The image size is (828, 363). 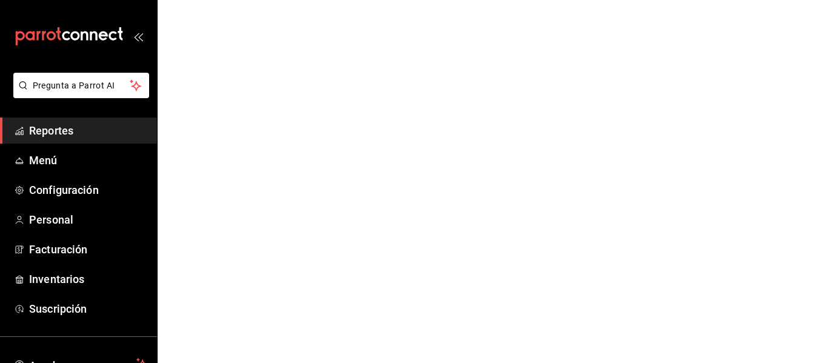 I want to click on span: Personal, so click(x=88, y=220).